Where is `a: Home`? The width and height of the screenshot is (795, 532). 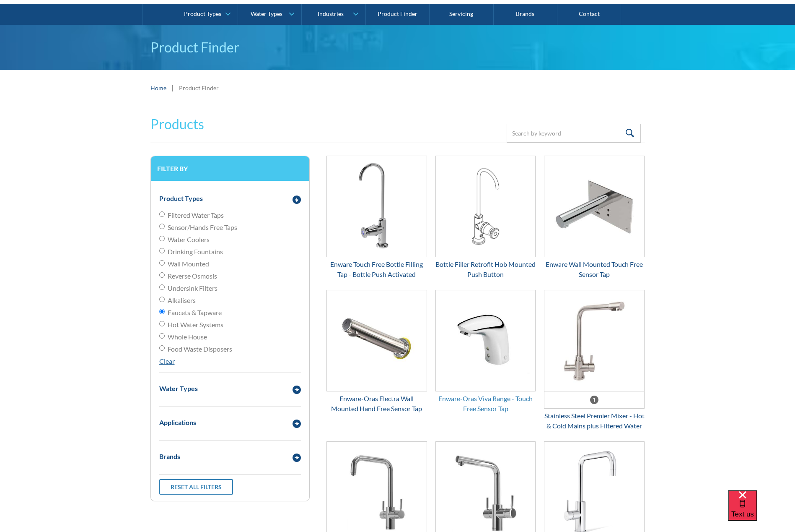
a: Home is located at coordinates (159, 88).